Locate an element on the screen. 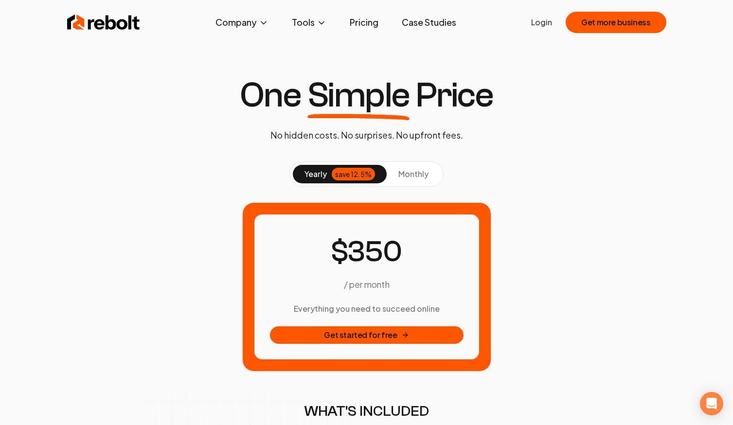  button: Get more business is located at coordinates (616, 22).